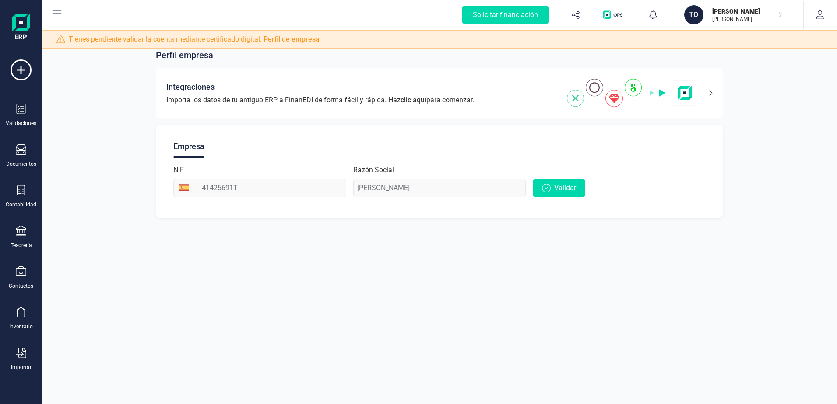 The image size is (837, 404). I want to click on div: Contabilidad, so click(21, 205).